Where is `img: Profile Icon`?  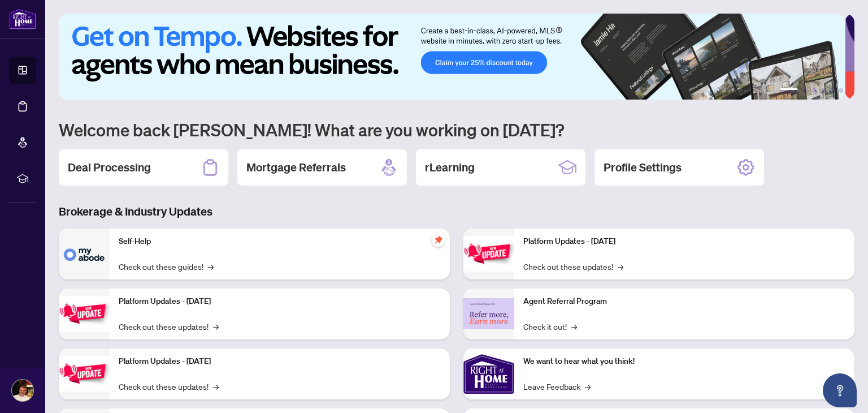
img: Profile Icon is located at coordinates (22, 390).